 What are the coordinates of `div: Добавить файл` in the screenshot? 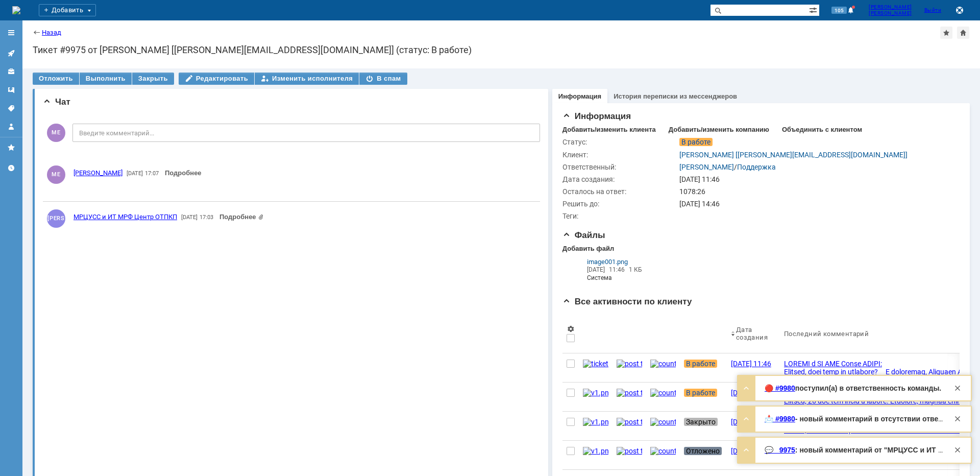 It's located at (588, 249).